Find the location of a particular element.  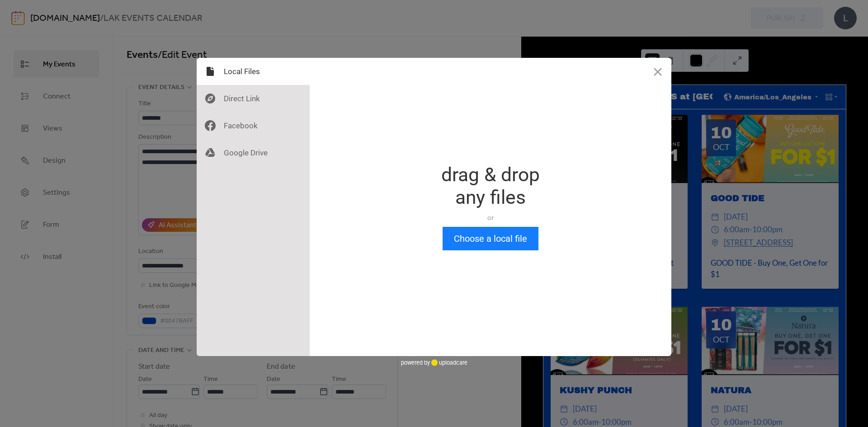

div: Local Files is located at coordinates (253, 71).